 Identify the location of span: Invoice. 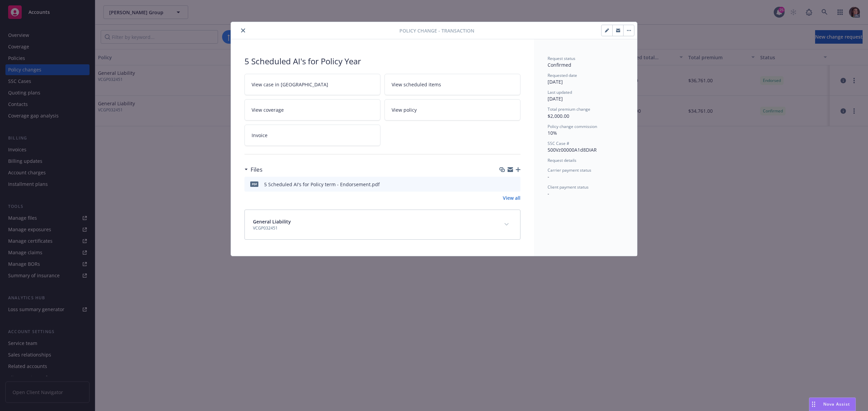
(259, 135).